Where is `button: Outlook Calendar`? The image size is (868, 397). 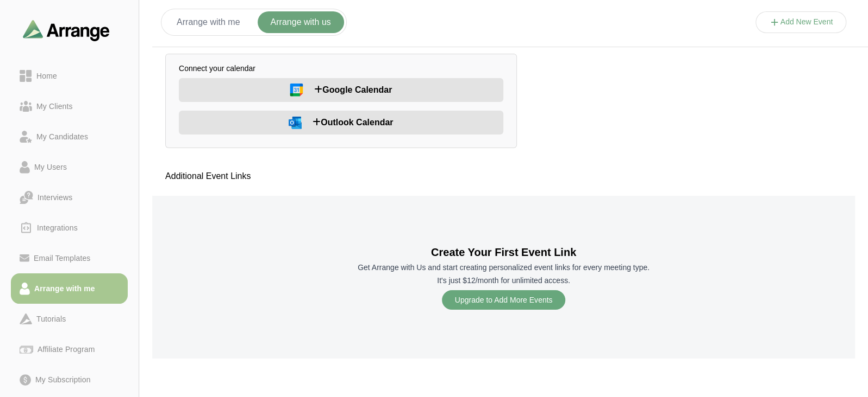 button: Outlook Calendar is located at coordinates (341, 123).